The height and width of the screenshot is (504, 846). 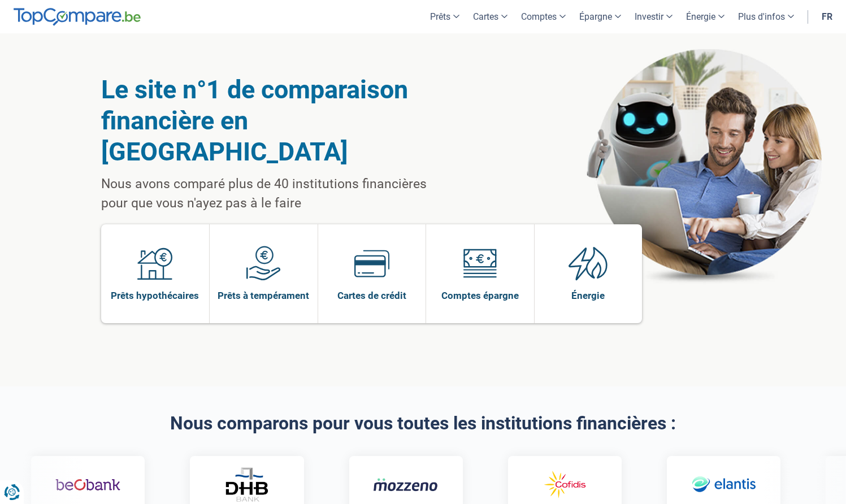 What do you see at coordinates (155, 264) in the screenshot?
I see `img: Prêts hypothécaires` at bounding box center [155, 264].